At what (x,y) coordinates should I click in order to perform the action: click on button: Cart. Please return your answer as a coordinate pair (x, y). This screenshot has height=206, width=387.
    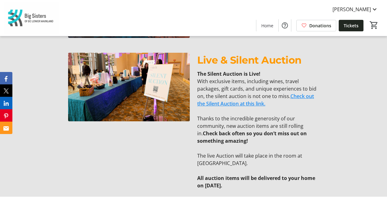
    Looking at the image, I should click on (374, 25).